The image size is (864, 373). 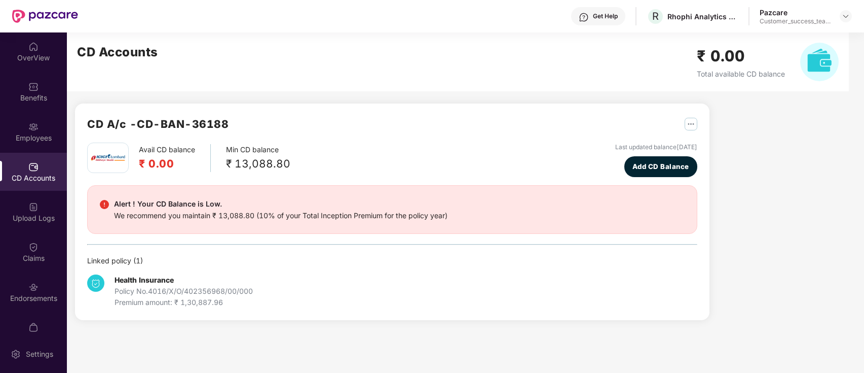 I want to click on img: svg+xml;base64,PHN2ZyBpZD0iRW1wbG95ZWVzIiB4bWxucz0iaHR0cDovL3d3dy53My5vcmcvMjAwMC9zdmciIHdpZHRoPS..., so click(x=33, y=127).